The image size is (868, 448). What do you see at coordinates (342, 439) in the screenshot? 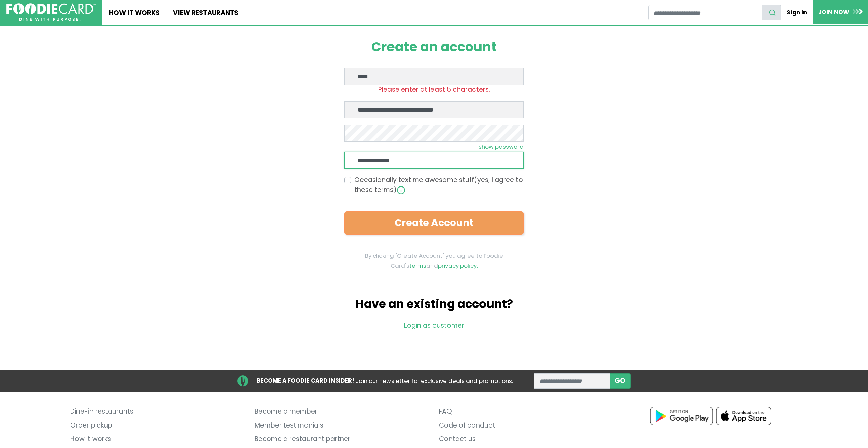
I see `a: Become a restaurant partner` at bounding box center [342, 439].